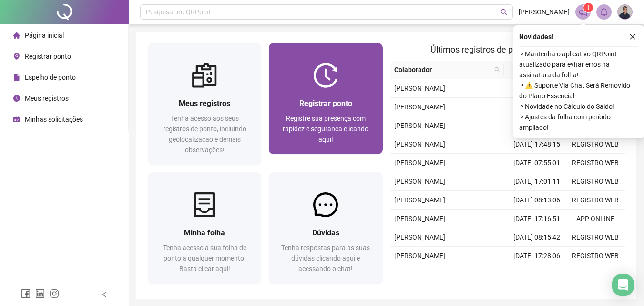 Image resolution: width=644 pixels, height=306 pixels. Describe the element at coordinates (16, 36) in the screenshot. I see `span: home` at that location.